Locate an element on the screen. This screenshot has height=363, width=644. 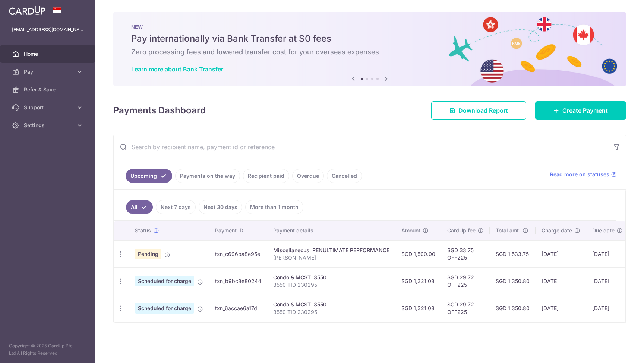
td: SGD 33.75 OFF225 is located at coordinates (465, 254).